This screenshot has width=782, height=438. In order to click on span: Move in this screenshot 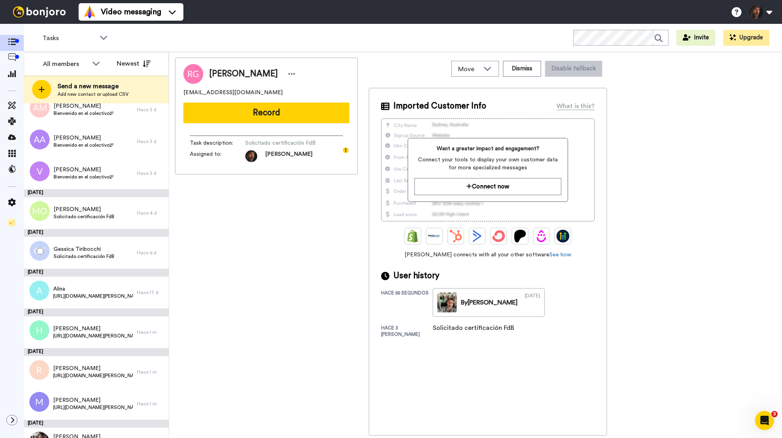, I will do `click(469, 69)`.